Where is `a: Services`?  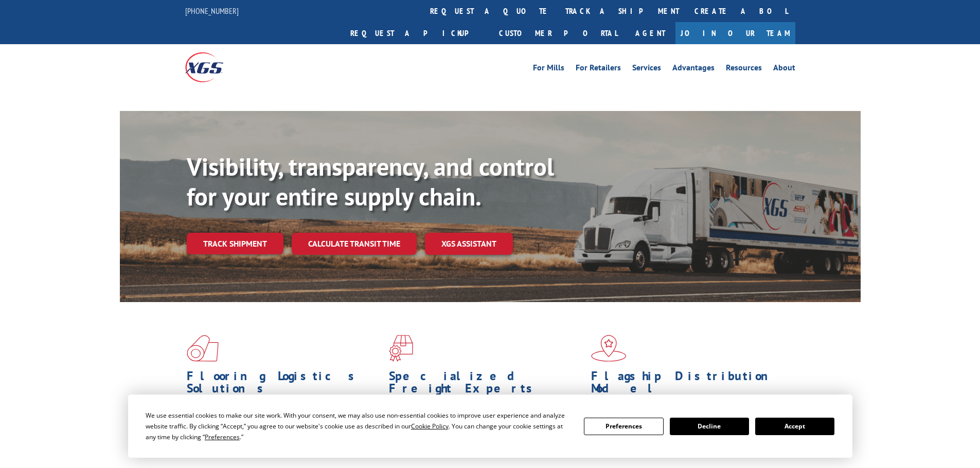 a: Services is located at coordinates (646, 69).